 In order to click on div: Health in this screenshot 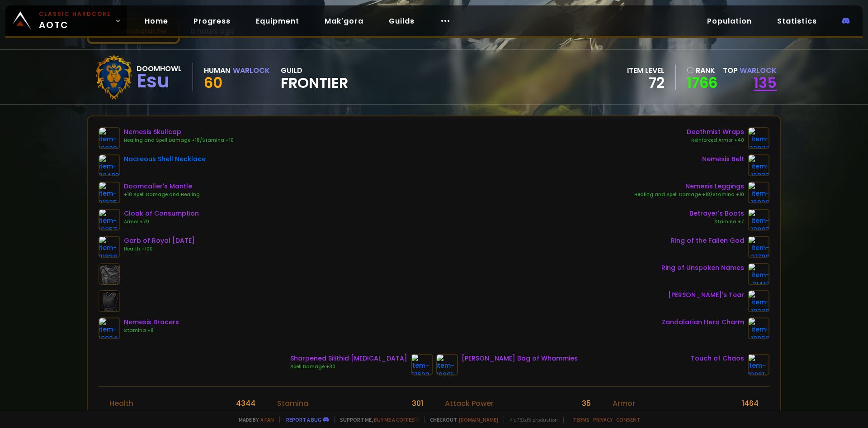, I will do `click(121, 403)`.